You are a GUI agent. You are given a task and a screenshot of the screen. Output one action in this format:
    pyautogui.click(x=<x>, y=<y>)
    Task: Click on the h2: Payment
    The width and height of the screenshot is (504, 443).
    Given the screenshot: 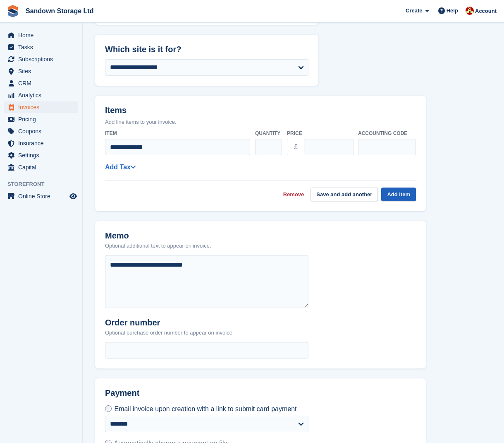 What is the action you would take?
    pyautogui.click(x=207, y=396)
    